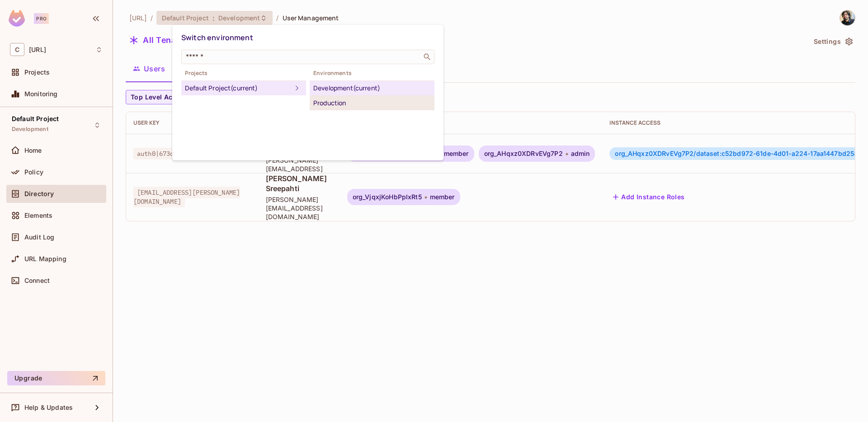 The image size is (868, 422). I want to click on div: Production, so click(372, 103).